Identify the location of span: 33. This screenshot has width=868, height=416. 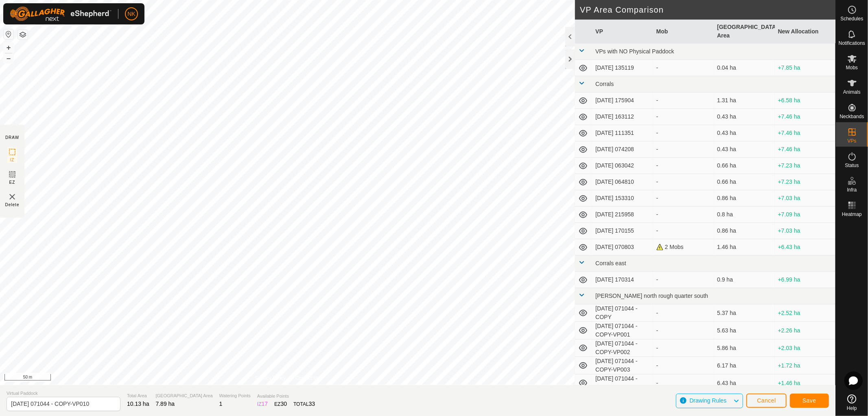
(313, 404).